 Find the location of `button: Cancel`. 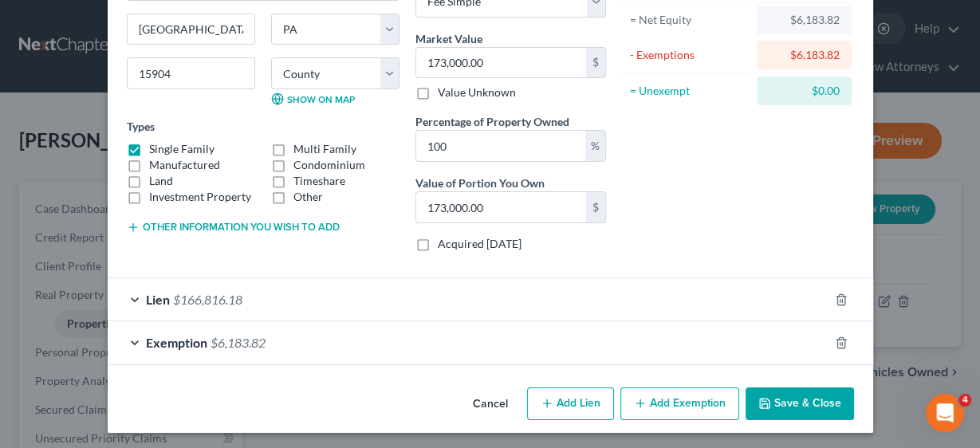

button: Cancel is located at coordinates (490, 404).